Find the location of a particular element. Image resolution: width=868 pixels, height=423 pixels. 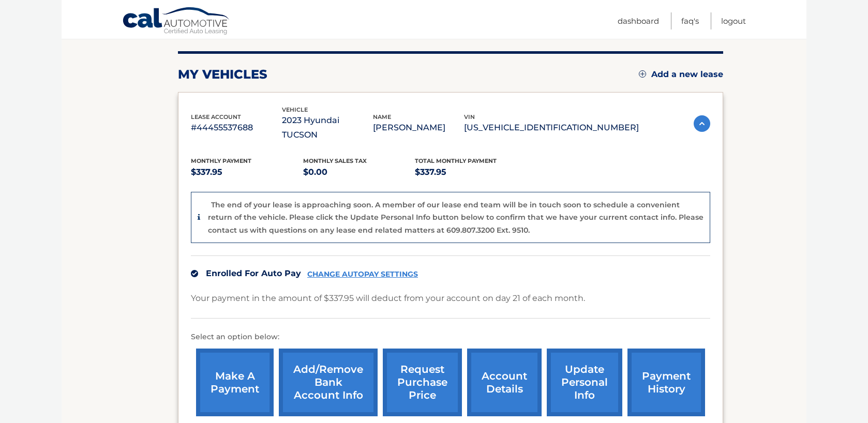

a: Logout is located at coordinates (734, 21).